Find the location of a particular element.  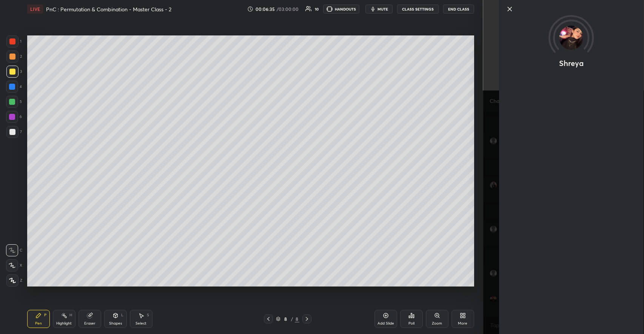

div: Z is located at coordinates (14, 280).